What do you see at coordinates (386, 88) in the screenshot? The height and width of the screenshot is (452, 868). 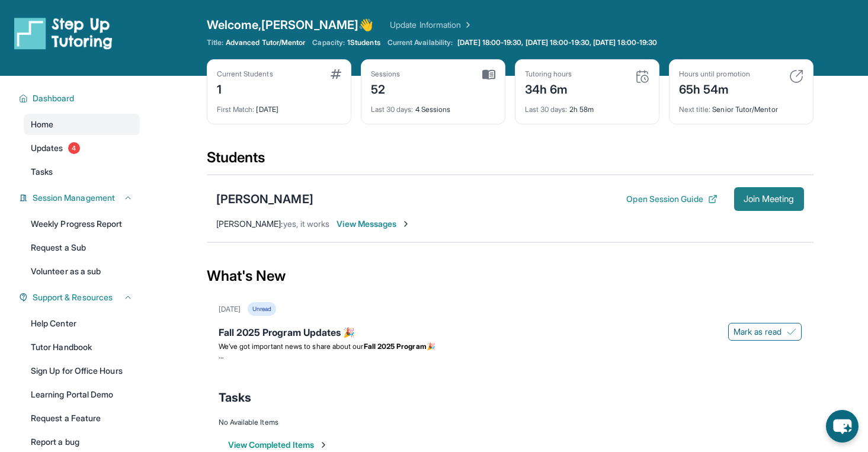 I see `div: 52` at bounding box center [386, 88].